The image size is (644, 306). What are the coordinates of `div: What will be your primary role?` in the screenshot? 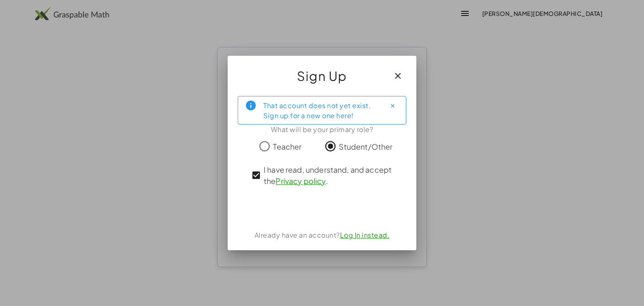 It's located at (322, 129).